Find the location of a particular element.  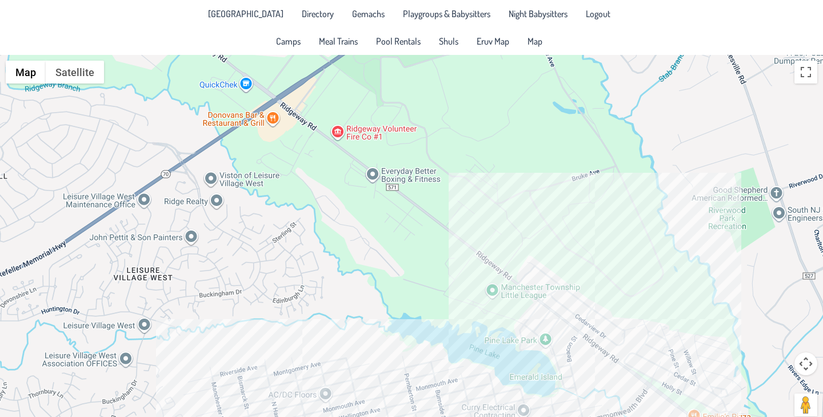

li: Map is located at coordinates (535, 41).